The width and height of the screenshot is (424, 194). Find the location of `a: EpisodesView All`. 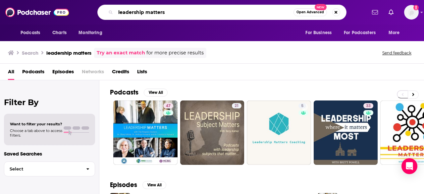

a: EpisodesView All is located at coordinates (138, 184).